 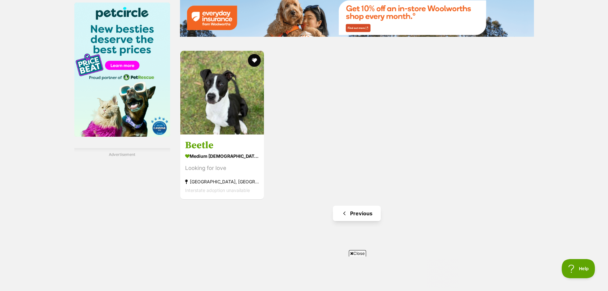 What do you see at coordinates (357, 213) in the screenshot?
I see `nav: Pagination` at bounding box center [357, 213].